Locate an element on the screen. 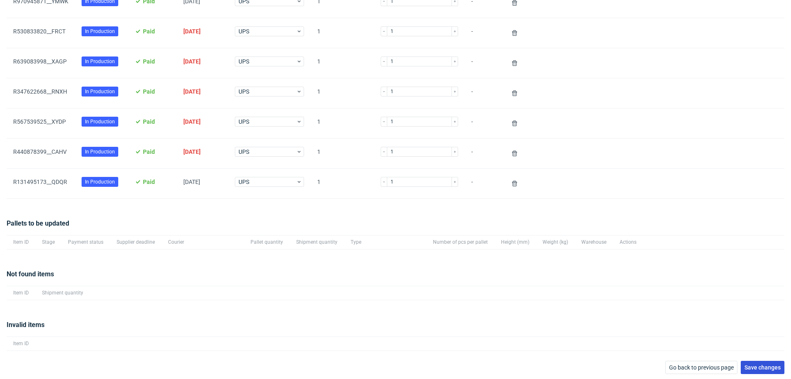 The height and width of the screenshot is (379, 791). span: Supplier deadline is located at coordinates (136, 242).